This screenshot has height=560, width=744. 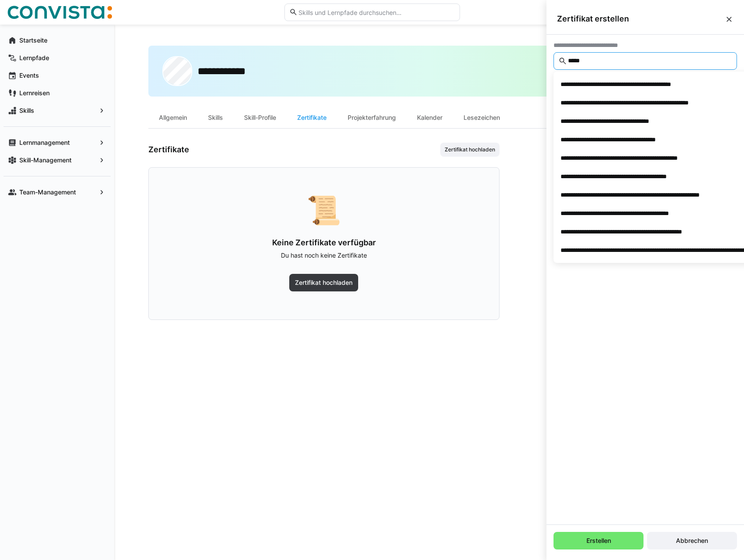 I want to click on button: Erstellen, so click(x=598, y=541).